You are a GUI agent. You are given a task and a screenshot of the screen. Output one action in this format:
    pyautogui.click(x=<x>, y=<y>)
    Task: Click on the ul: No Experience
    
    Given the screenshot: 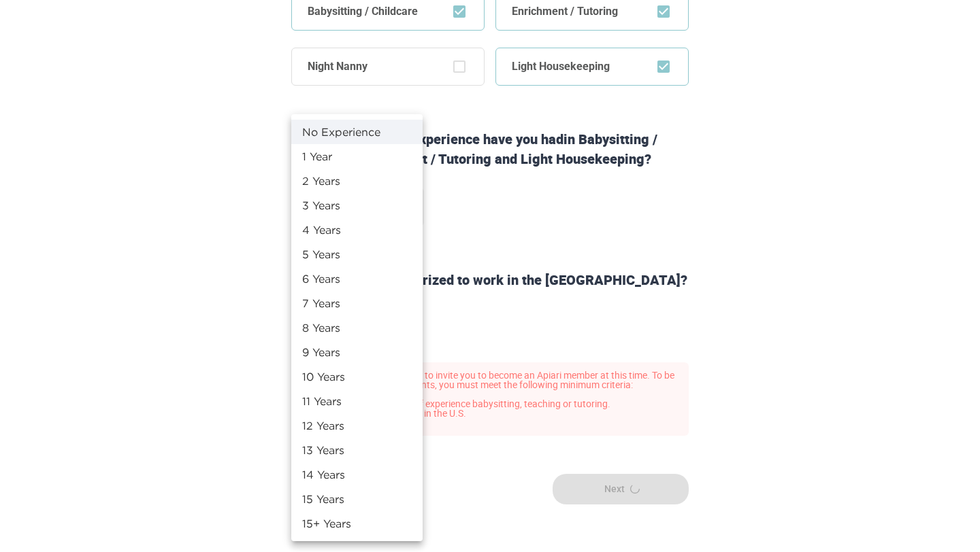 What is the action you would take?
    pyautogui.click(x=357, y=327)
    